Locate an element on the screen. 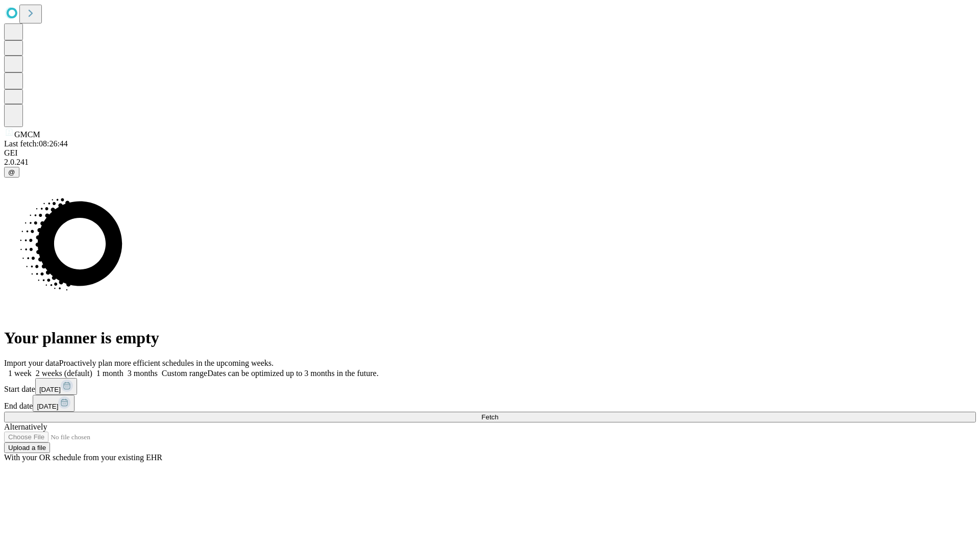 This screenshot has width=980, height=551. span: 1 week is located at coordinates (20, 373).